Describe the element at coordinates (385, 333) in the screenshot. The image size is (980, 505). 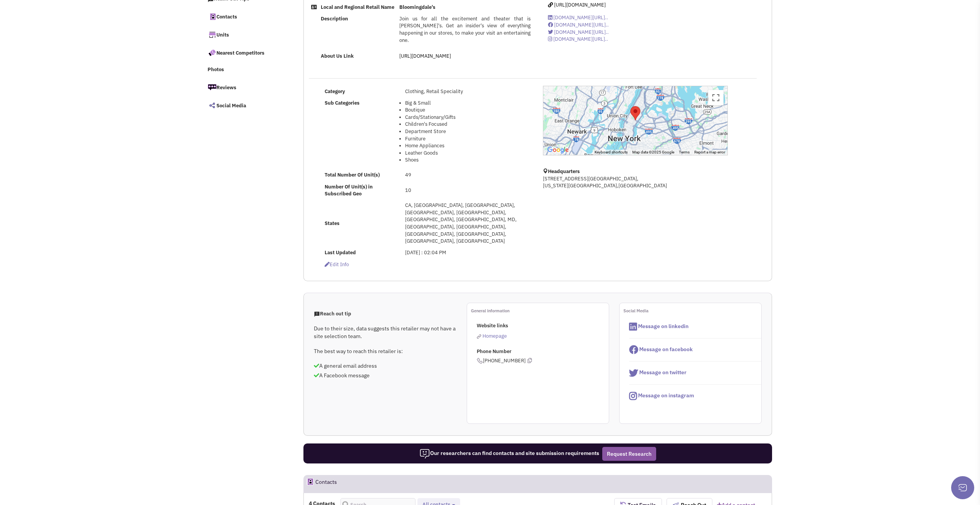
I see `p: Due to their size, data suggests this retailer may not have a site selection team.` at that location.